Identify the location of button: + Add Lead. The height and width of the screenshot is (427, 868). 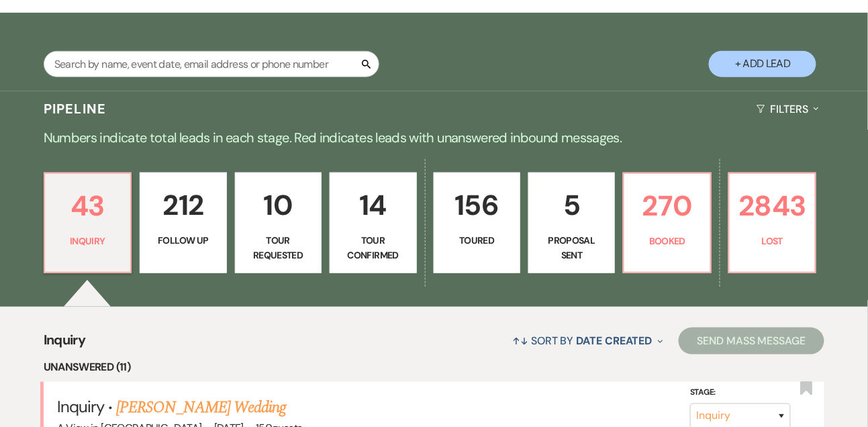
(763, 63).